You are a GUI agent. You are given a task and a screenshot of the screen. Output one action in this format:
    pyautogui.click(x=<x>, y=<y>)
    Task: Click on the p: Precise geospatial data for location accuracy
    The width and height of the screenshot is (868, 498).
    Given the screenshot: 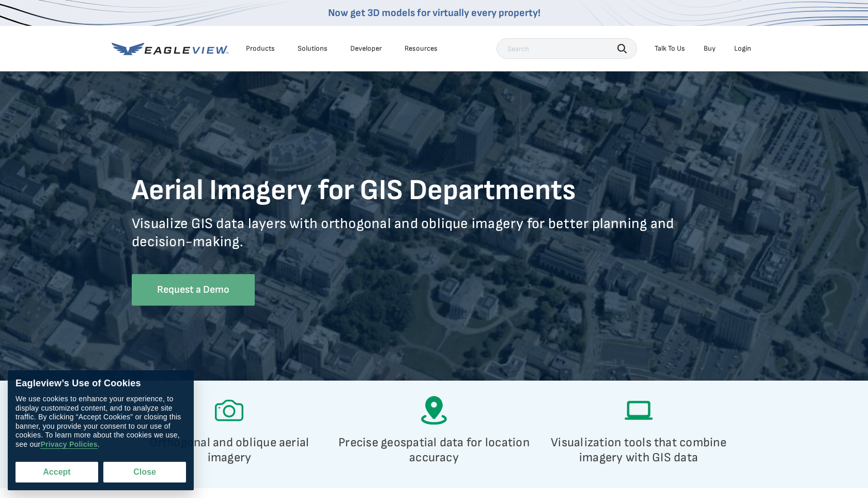 What is the action you would take?
    pyautogui.click(x=434, y=449)
    